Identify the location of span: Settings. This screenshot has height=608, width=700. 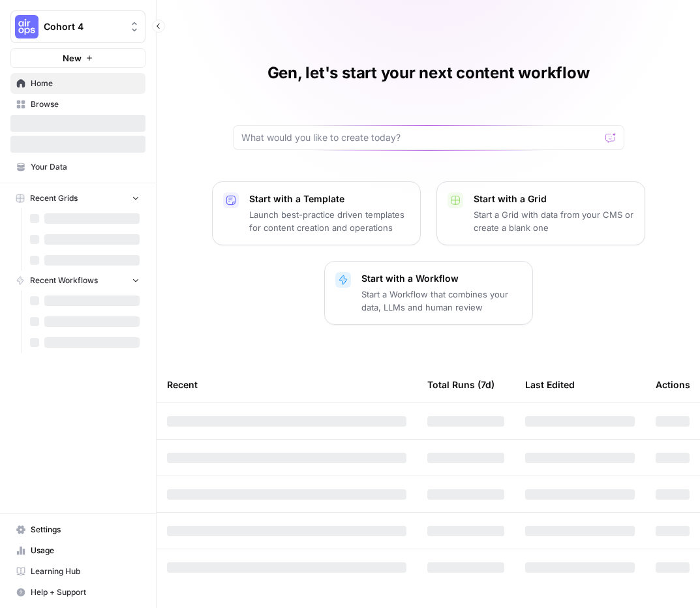
(85, 530).